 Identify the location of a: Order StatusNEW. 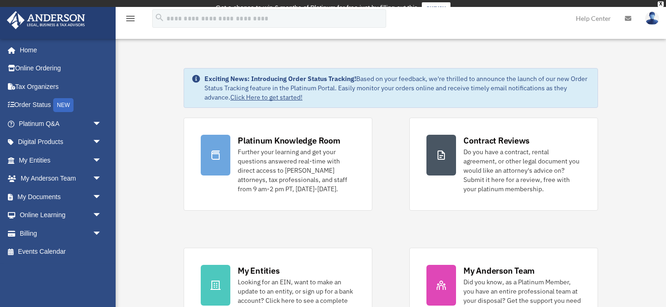
(61, 105).